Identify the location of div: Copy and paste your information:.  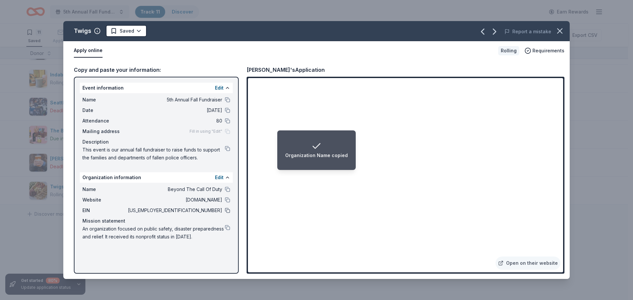
(156, 70).